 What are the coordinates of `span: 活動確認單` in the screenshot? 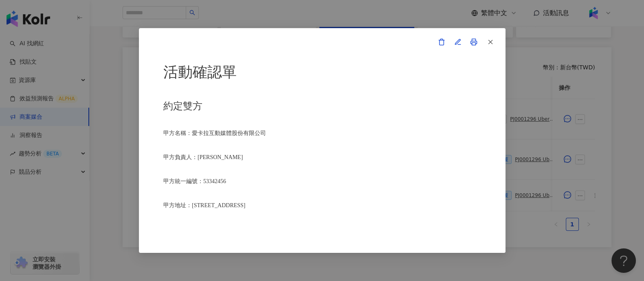 It's located at (200, 72).